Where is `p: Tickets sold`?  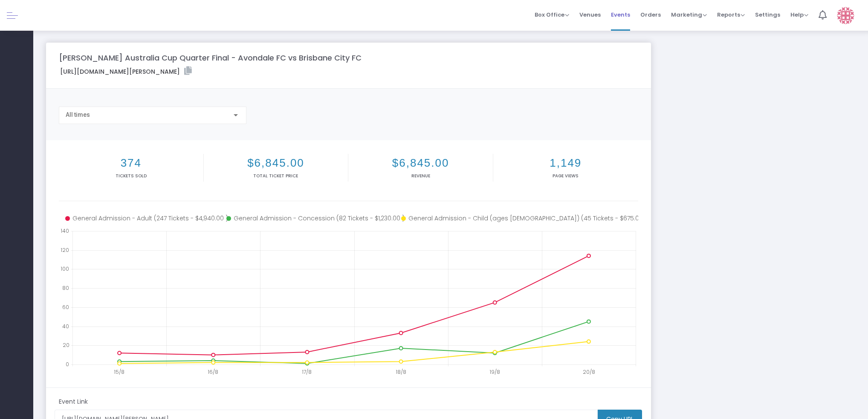 p: Tickets sold is located at coordinates (131, 176).